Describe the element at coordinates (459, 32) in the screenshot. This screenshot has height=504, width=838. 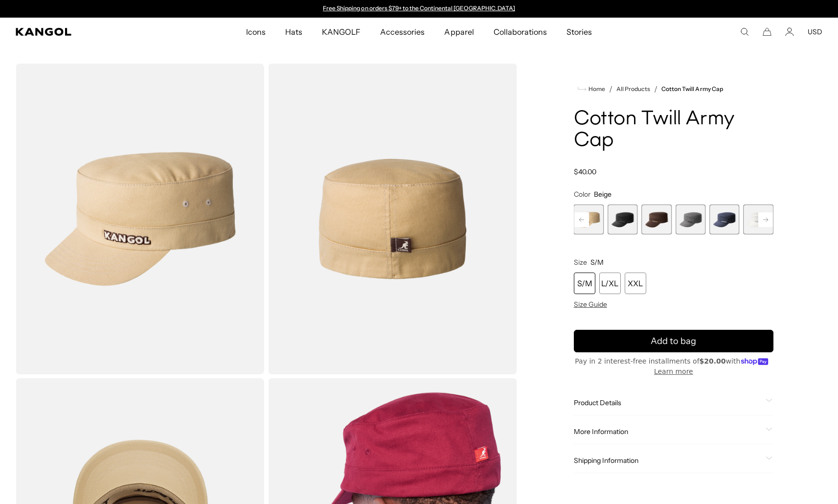
I see `a: Apparel` at that location.